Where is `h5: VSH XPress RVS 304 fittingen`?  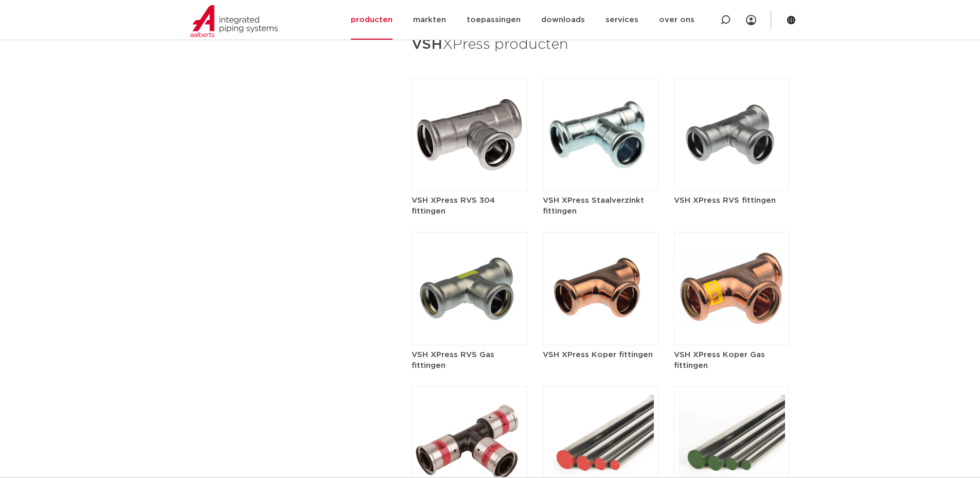
h5: VSH XPress RVS 304 fittingen is located at coordinates (469, 205).